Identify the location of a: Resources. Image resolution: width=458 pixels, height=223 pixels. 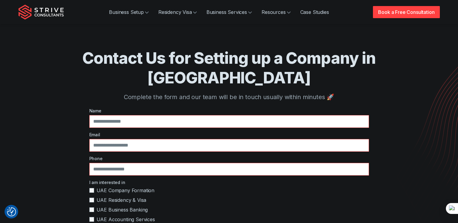
(276, 12).